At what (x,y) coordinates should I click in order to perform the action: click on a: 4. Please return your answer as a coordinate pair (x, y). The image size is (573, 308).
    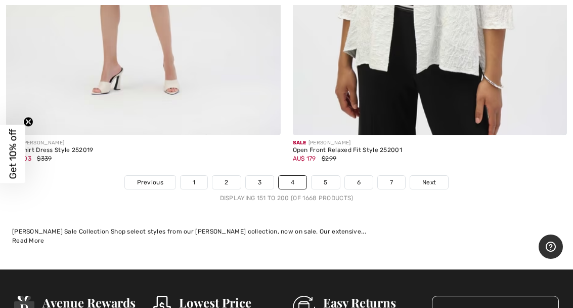
    Looking at the image, I should click on (293, 182).